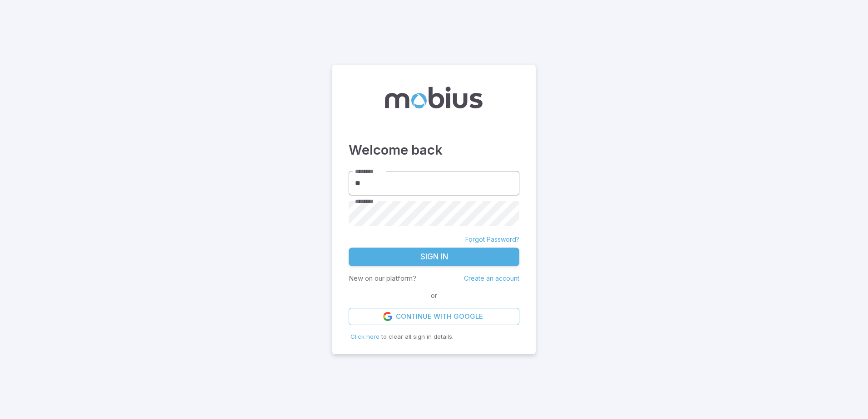  I want to click on span: Click here, so click(365, 336).